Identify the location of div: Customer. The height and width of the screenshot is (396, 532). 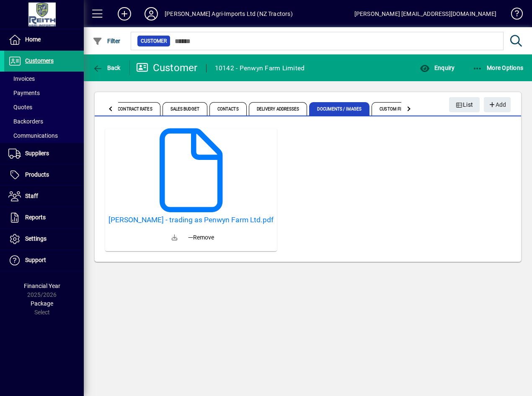
(167, 68).